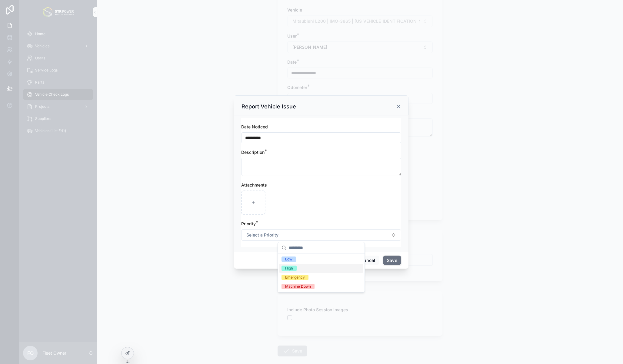 This screenshot has width=623, height=364. What do you see at coordinates (252, 152) in the screenshot?
I see `span: Description` at bounding box center [252, 152].